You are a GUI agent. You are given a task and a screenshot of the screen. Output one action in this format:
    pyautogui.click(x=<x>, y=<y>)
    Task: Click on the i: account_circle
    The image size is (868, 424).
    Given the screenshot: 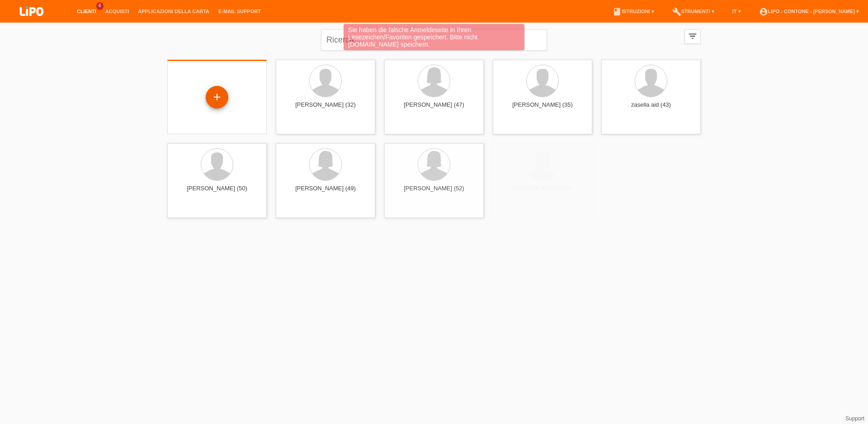 What is the action you would take?
    pyautogui.click(x=764, y=12)
    